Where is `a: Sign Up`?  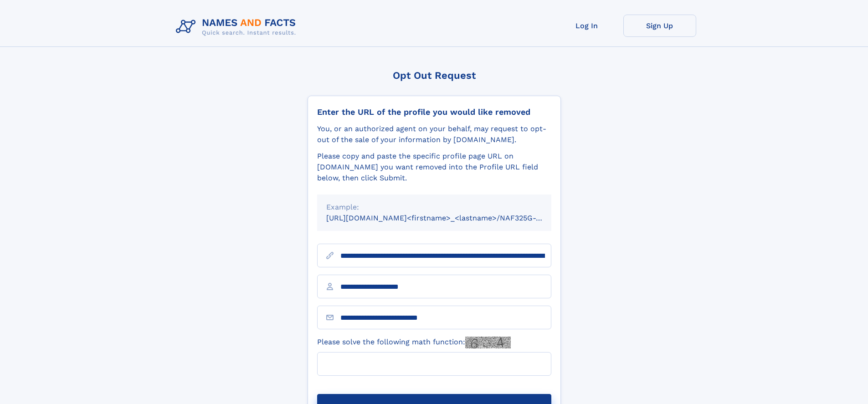 a: Sign Up is located at coordinates (659, 26).